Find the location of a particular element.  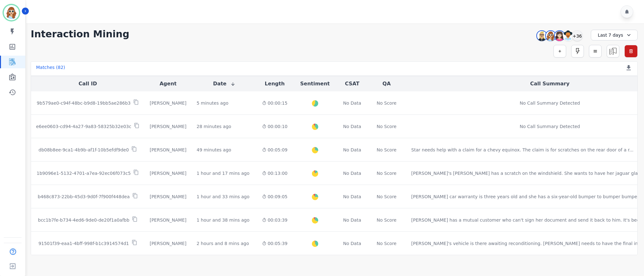

p: bcc1b7fe-b734-4ed6-9de0-de20f1a0afbb is located at coordinates (83, 220).